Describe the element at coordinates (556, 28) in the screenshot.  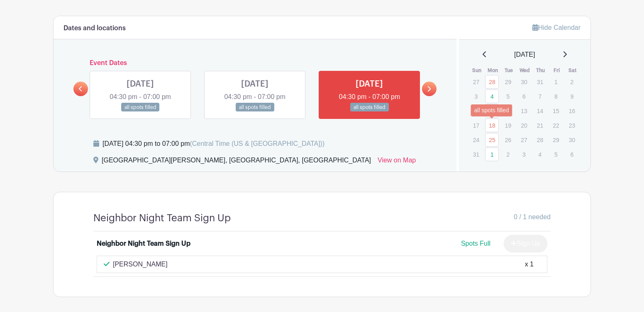
I see `a: Hide Calendar` at that location.